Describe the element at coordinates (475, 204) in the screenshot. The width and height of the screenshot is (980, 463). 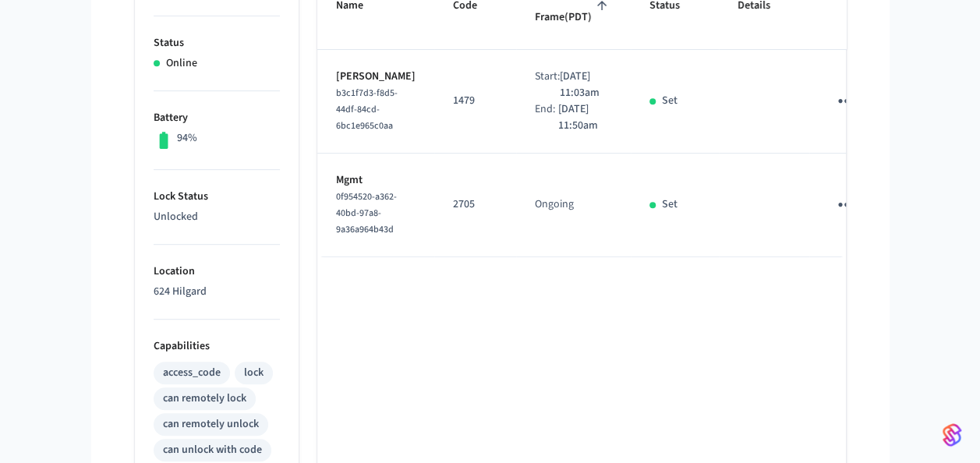
I see `p: 2705` at that location.